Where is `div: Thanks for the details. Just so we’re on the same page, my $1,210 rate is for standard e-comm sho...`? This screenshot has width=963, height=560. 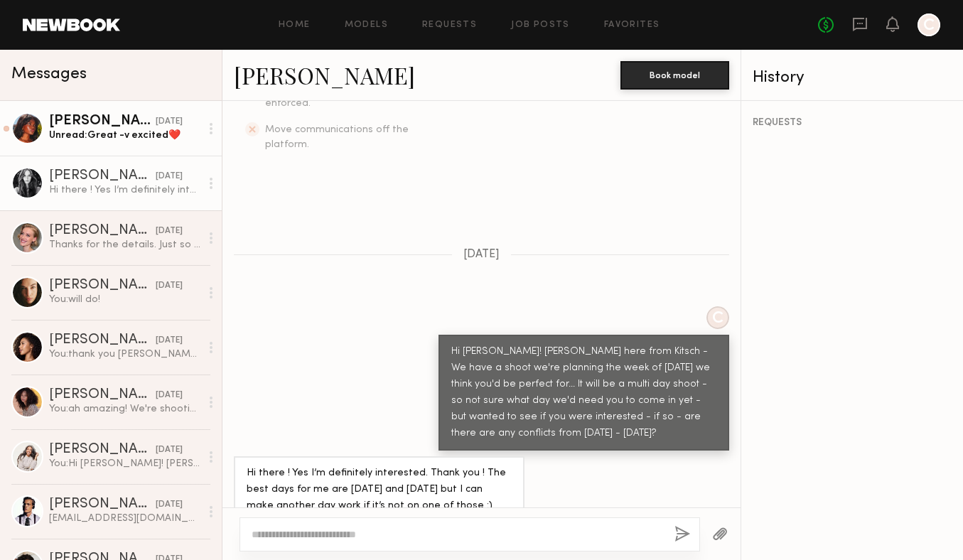 div: Thanks for the details. Just so we’re on the same page, my $1,210 rate is for standard e-comm sho... is located at coordinates (124, 245).